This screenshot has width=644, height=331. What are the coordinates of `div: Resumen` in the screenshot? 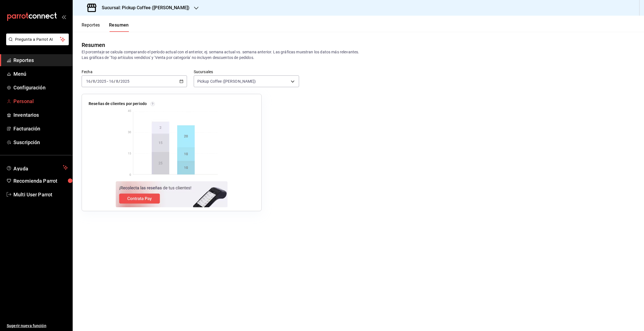 It's located at (93, 45).